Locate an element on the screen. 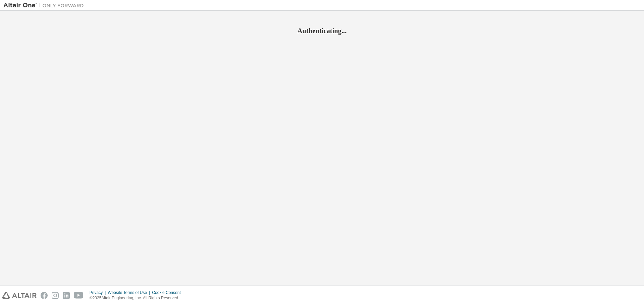 This screenshot has height=305, width=644. img: linkedin.svg is located at coordinates (66, 296).